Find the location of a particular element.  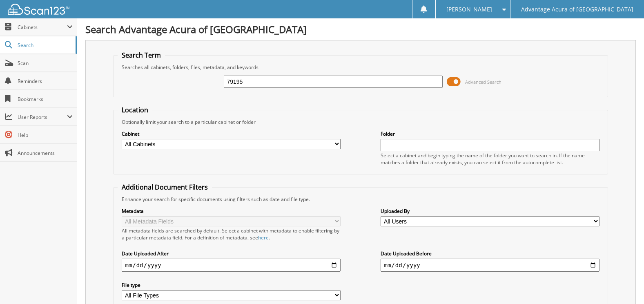

span: Cabinets is located at coordinates (42, 27).